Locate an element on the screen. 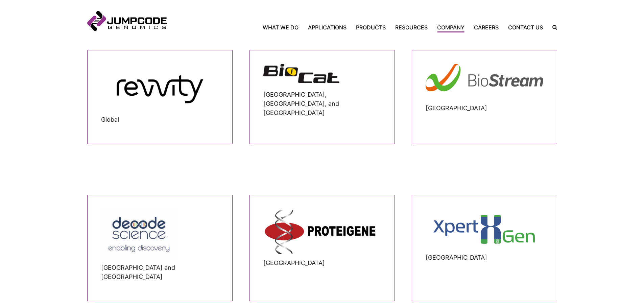 Image resolution: width=644 pixels, height=308 pixels. nav: Primary Navigation is located at coordinates (357, 27).